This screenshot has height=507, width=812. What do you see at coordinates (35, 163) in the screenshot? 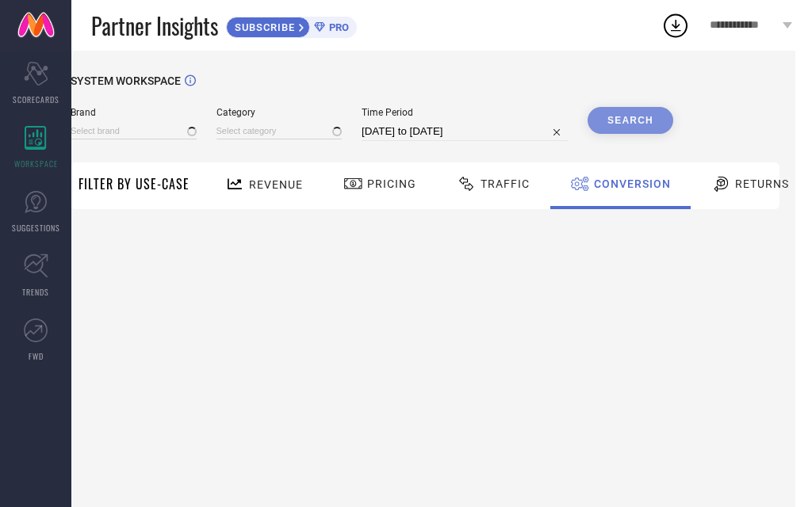
I see `span: WORKSPACE` at bounding box center [35, 163].